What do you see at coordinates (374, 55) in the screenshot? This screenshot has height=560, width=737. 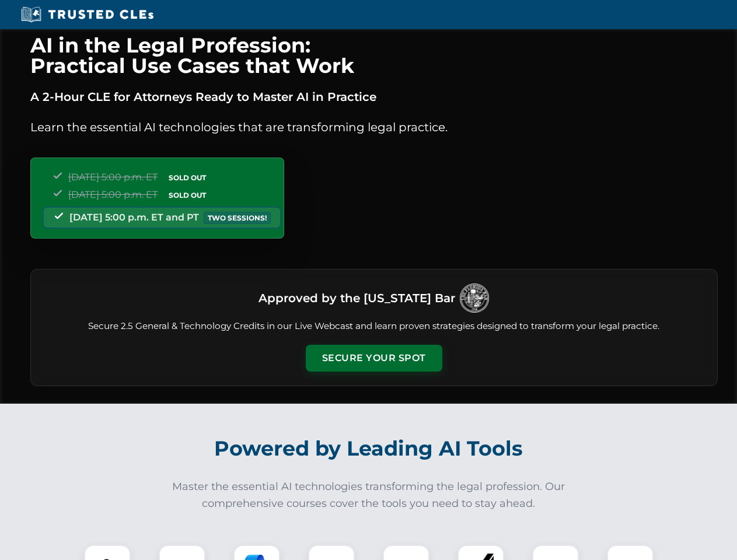 I see `h1: AI in the Legal Profession: Practical Use Cases that Work` at bounding box center [374, 55].